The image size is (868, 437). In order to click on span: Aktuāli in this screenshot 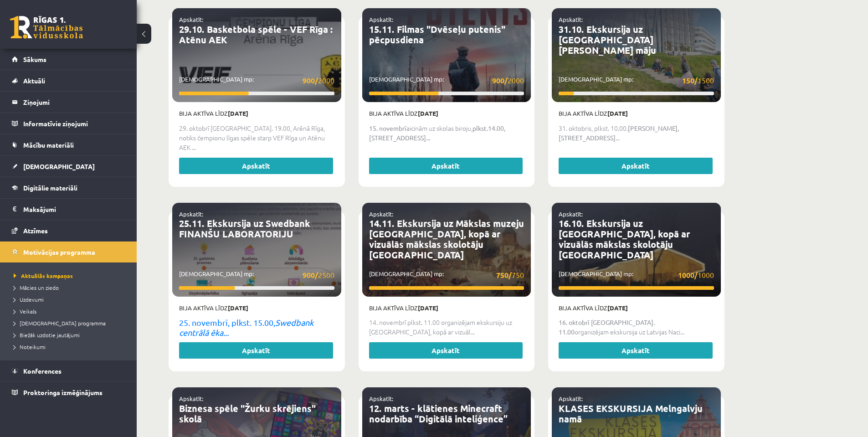, I will do `click(34, 81)`.